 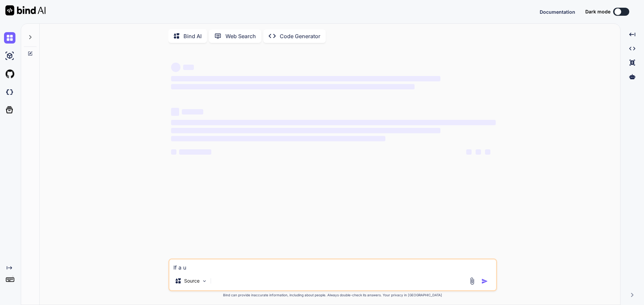 What do you see at coordinates (10, 92) in the screenshot?
I see `img: darkCloudIdeIcon` at bounding box center [10, 92].